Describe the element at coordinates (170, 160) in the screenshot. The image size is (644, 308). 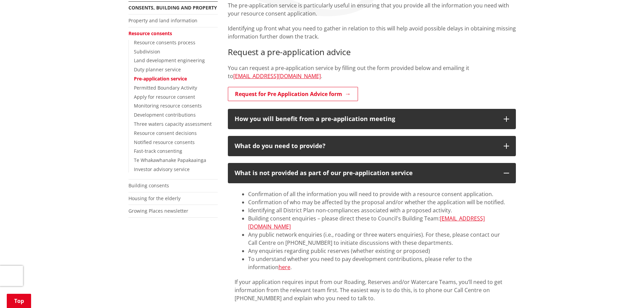
I see `a: Te Whakawhanake Papakaainga` at that location.